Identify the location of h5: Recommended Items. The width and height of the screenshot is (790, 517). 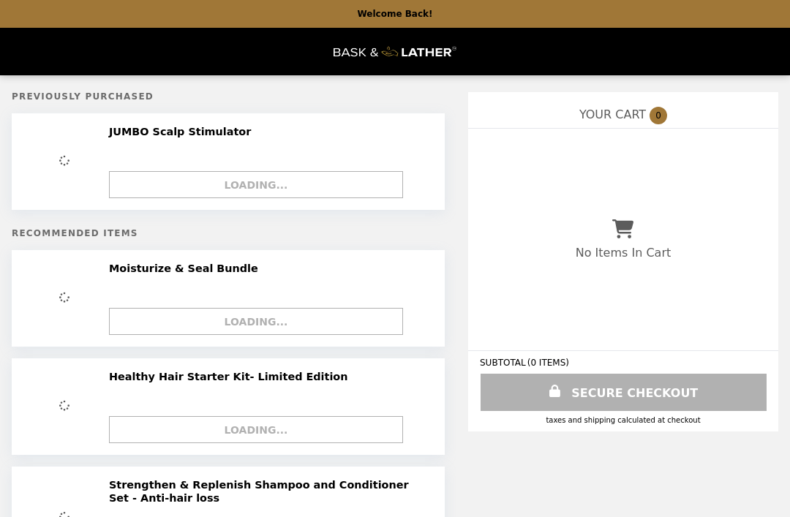
(228, 233).